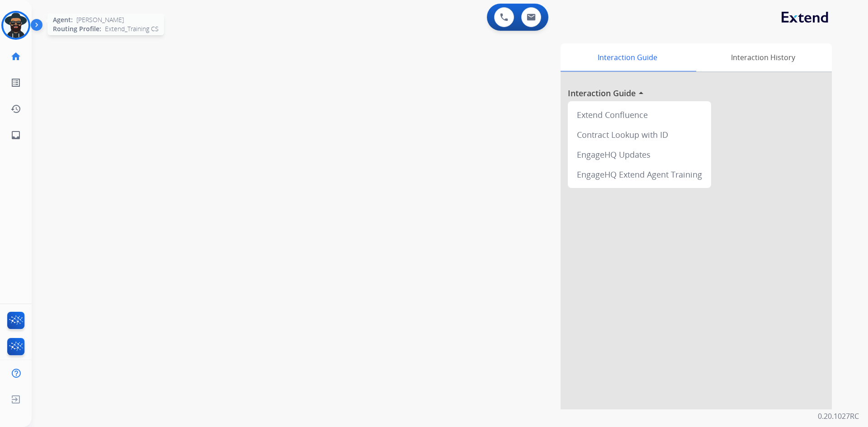 This screenshot has height=427, width=868. What do you see at coordinates (763, 57) in the screenshot?
I see `div: Interaction History` at bounding box center [763, 57].